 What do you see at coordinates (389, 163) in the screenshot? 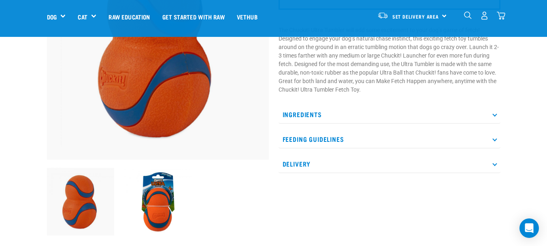
I see `p: Delivery` at bounding box center [389, 163].